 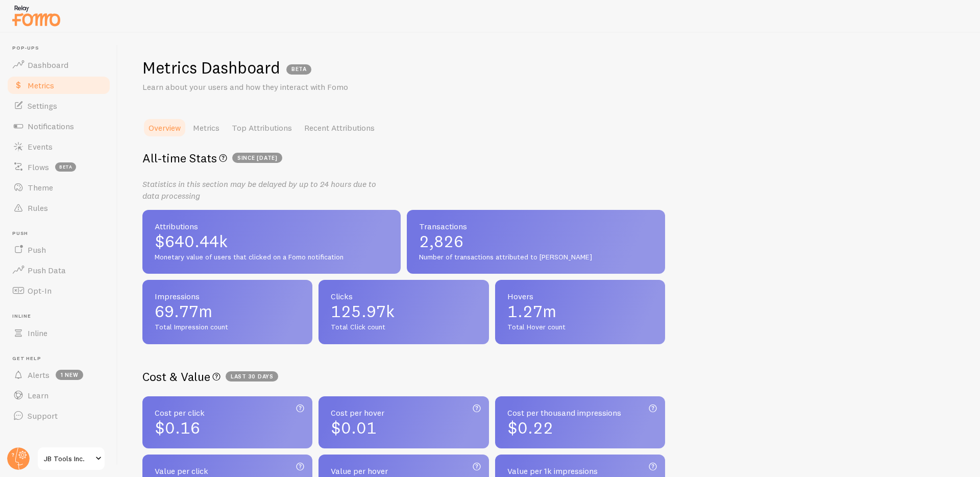 I want to click on span: 125.97k, so click(x=403, y=312).